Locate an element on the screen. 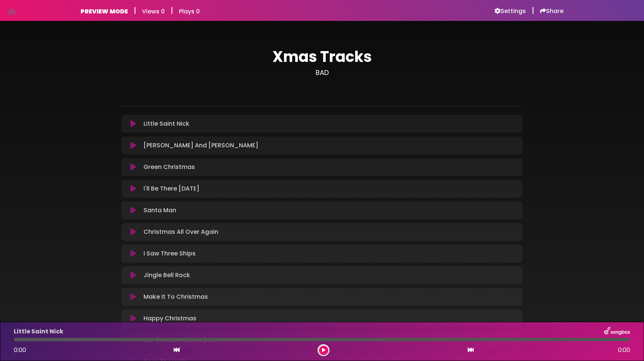 The image size is (644, 361). p: Santa Man is located at coordinates (160, 210).